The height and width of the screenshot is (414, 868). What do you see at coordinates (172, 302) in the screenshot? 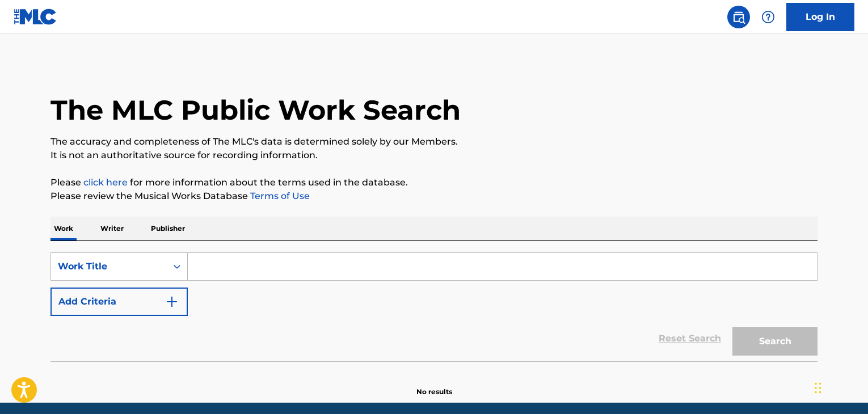
I see `img: 9d2ae6d4665cec9f34b9.svg` at bounding box center [172, 302].